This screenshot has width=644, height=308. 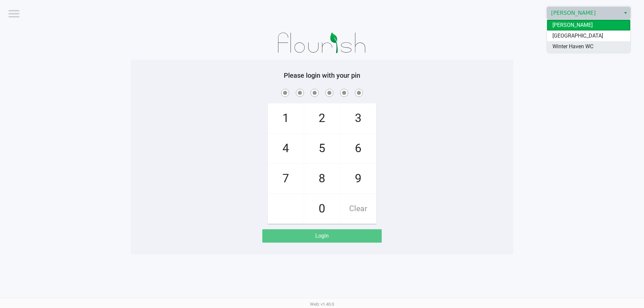 I want to click on span: Clear, so click(x=358, y=209).